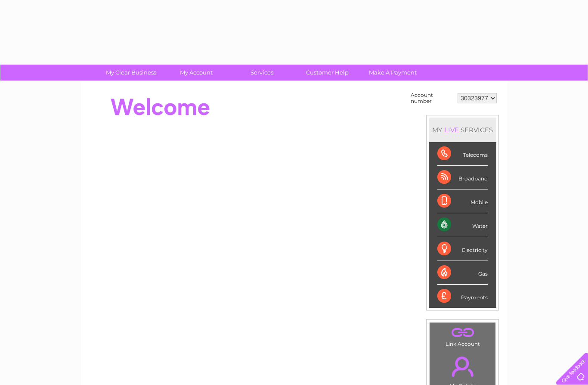 This screenshot has width=588, height=385. I want to click on div: Telecoms, so click(463, 153).